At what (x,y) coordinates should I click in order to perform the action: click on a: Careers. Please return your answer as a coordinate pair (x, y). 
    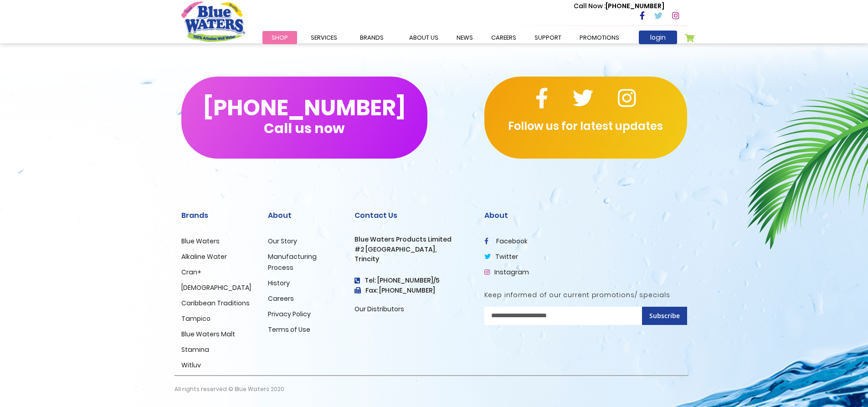
    Looking at the image, I should click on (281, 298).